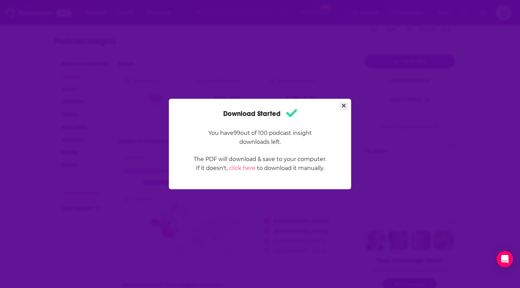  I want to click on div: Open Intercom Messenger, so click(505, 259).